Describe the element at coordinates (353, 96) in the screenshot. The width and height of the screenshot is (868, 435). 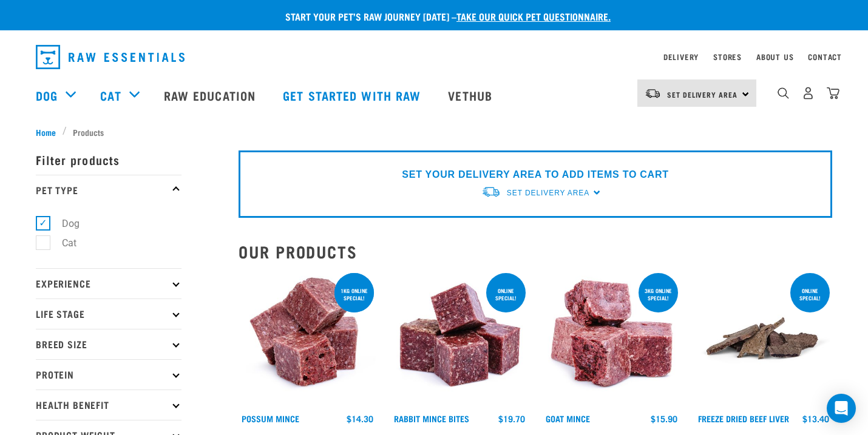
I see `a: Get started with Raw` at that location.